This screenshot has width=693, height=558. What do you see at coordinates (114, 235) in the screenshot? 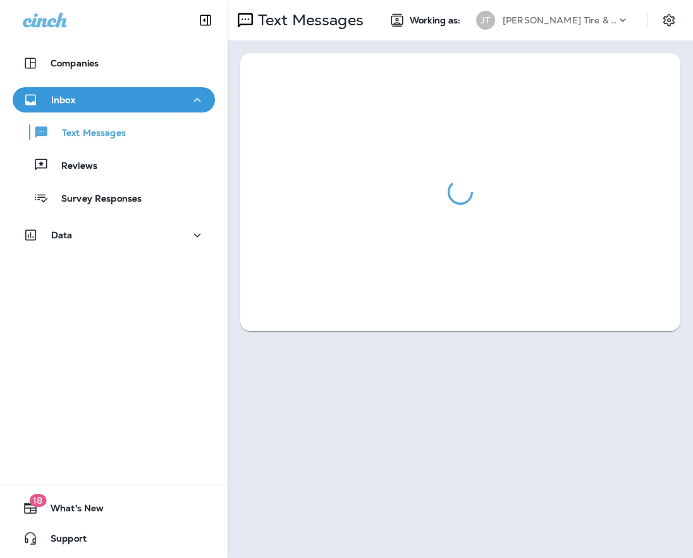
I see `button: Data` at bounding box center [114, 235].